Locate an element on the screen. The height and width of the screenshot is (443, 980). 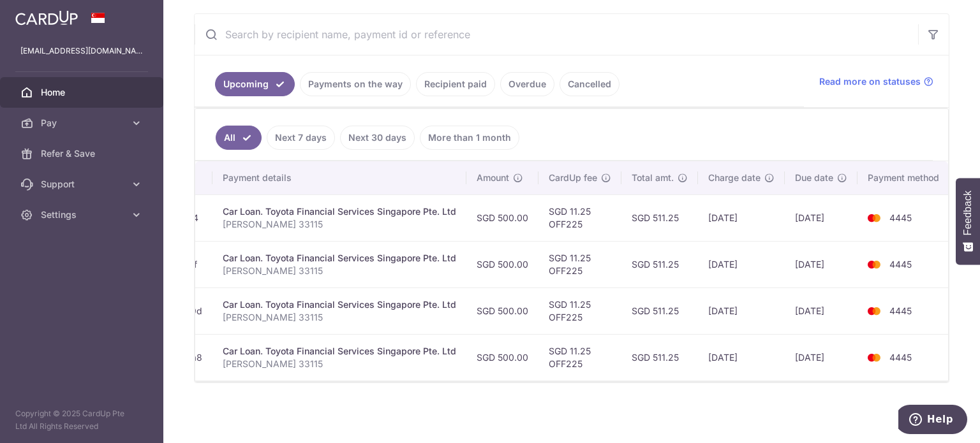
span: Feedback is located at coordinates (968, 213).